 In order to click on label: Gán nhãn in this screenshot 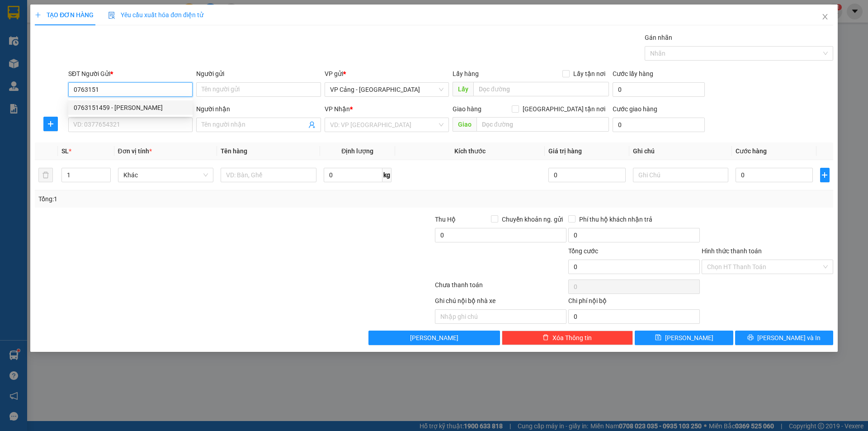, I will do `click(658, 38)`.